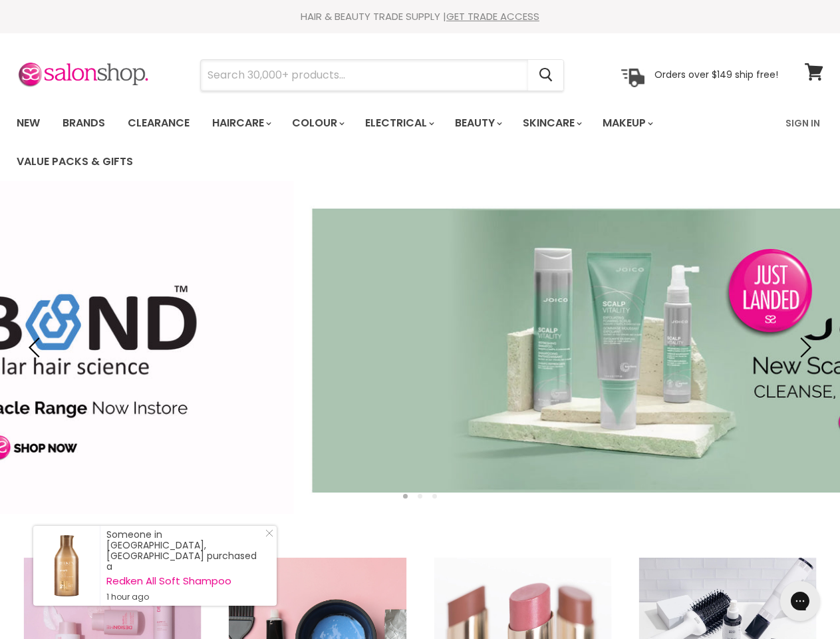 This screenshot has height=639, width=840. I want to click on button: Gorgias live chat, so click(26, 25).